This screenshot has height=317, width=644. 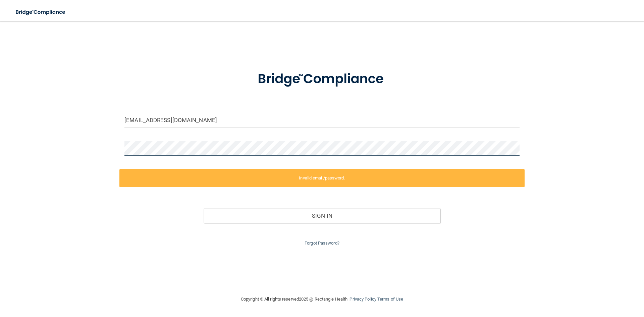 I want to click on a: Privacy Policy, so click(x=363, y=299).